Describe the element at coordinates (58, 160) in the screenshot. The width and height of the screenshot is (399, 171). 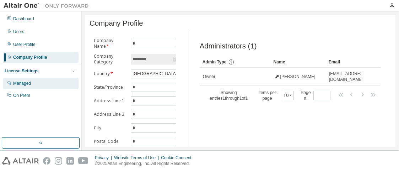
I see `img: instagram.svg` at that location.